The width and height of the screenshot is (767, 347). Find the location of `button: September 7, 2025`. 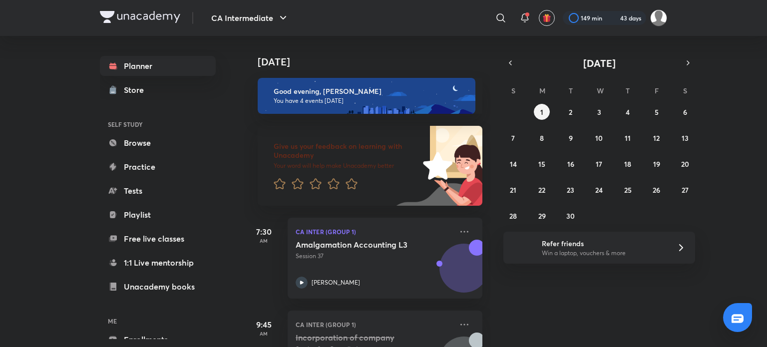

button: September 7, 2025 is located at coordinates (513, 138).